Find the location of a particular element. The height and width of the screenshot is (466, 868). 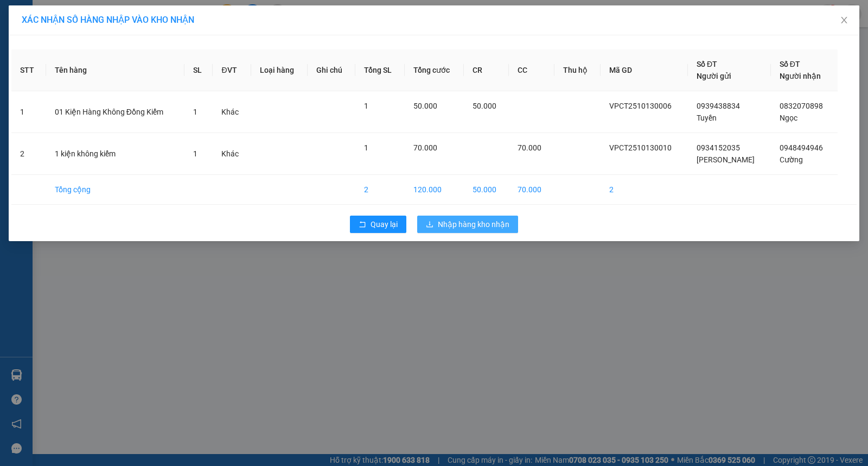

span: VPCT2510130010 is located at coordinates (640, 148).